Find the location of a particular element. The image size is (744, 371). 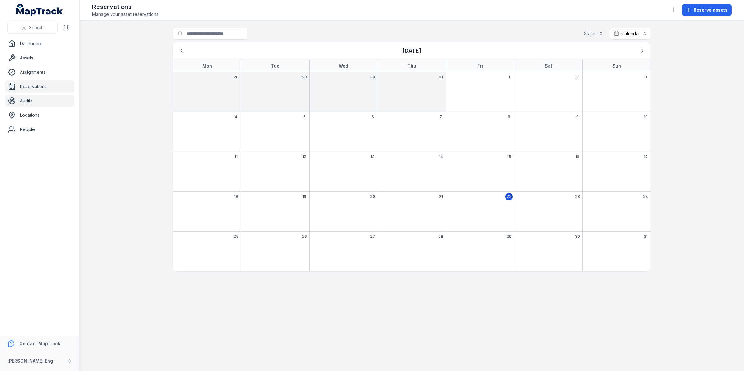

span: 23 is located at coordinates (577, 197).